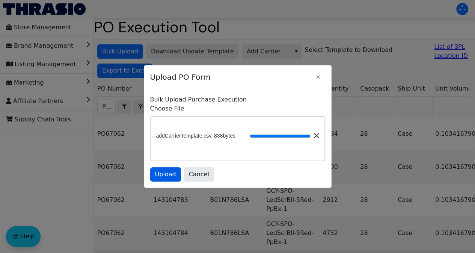 This screenshot has height=253, width=475. Describe the element at coordinates (238, 109) in the screenshot. I see `label: Choose File` at that location.